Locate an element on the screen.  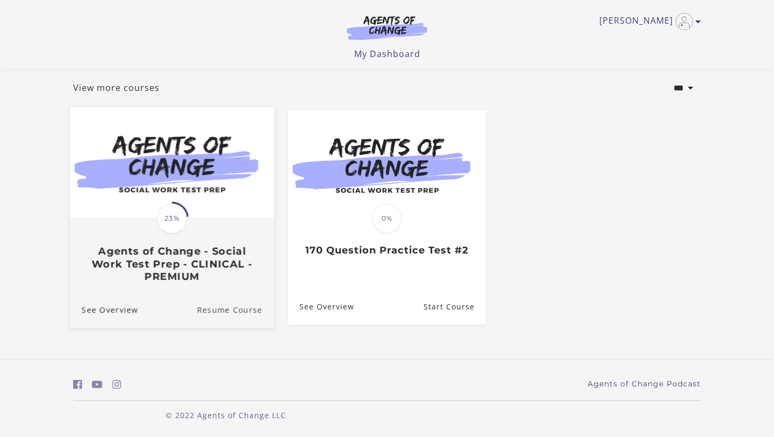
a: https://www.youtube.com/c/AgentsofChangeTestPrepbyMeaganMitchell (Open in a new window) is located at coordinates (97, 384).